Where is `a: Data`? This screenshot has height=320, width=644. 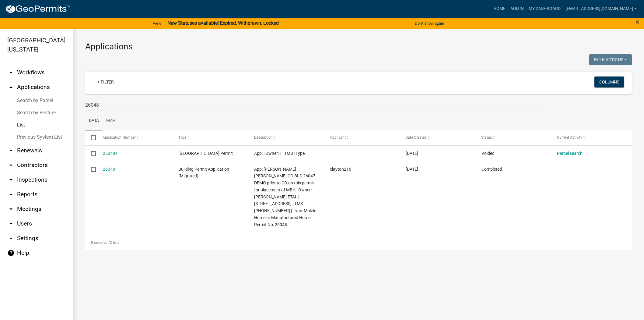 a: Data is located at coordinates (94, 121).